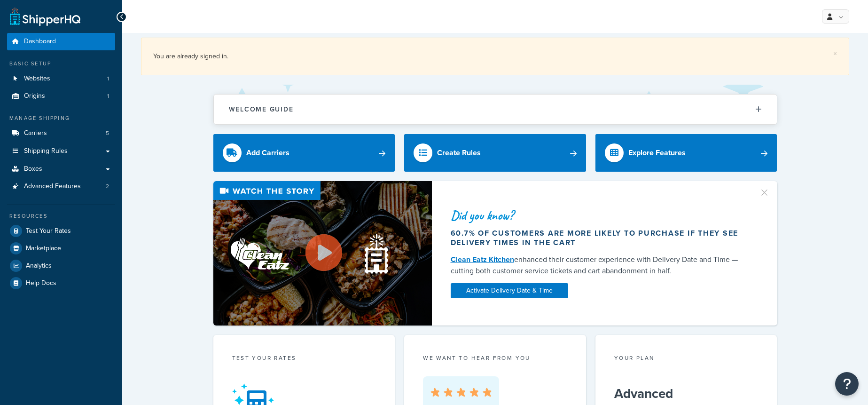 The height and width of the screenshot is (405, 868). What do you see at coordinates (304, 358) in the screenshot?
I see `div: Test your rates` at bounding box center [304, 358].